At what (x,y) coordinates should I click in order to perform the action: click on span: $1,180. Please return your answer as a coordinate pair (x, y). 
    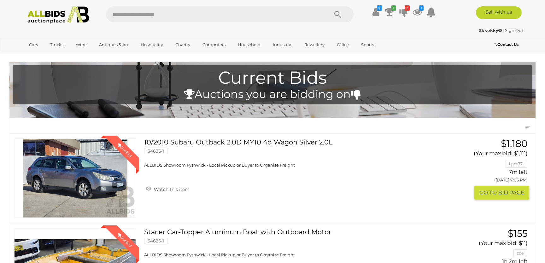
    Looking at the image, I should click on (514, 143).